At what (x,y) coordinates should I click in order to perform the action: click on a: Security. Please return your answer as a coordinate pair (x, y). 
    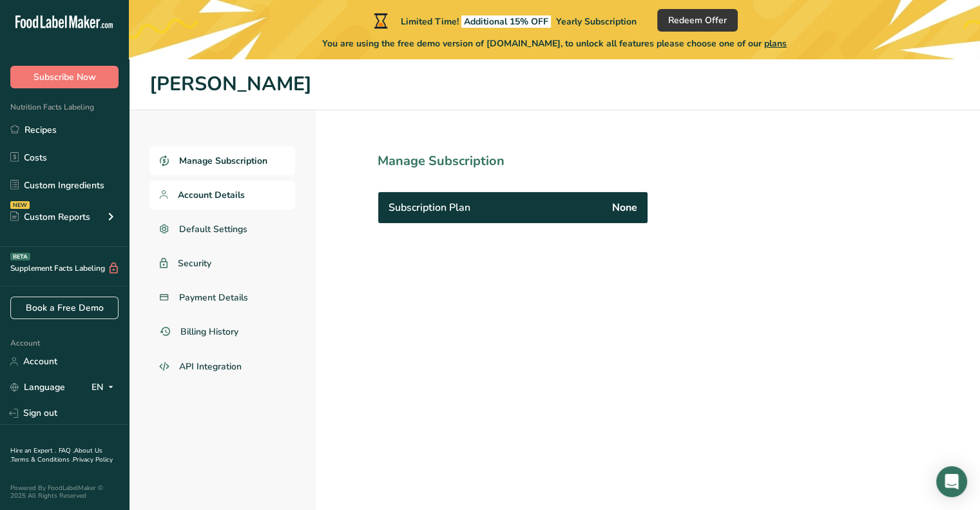
    Looking at the image, I should click on (222, 263).